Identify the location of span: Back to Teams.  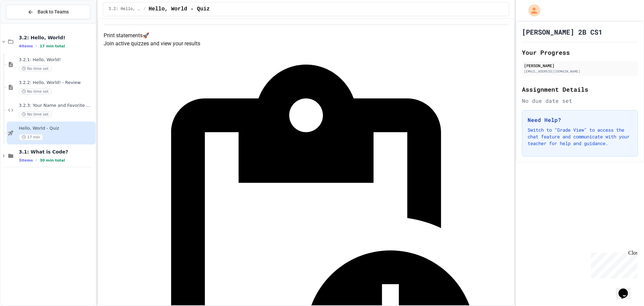
(53, 12).